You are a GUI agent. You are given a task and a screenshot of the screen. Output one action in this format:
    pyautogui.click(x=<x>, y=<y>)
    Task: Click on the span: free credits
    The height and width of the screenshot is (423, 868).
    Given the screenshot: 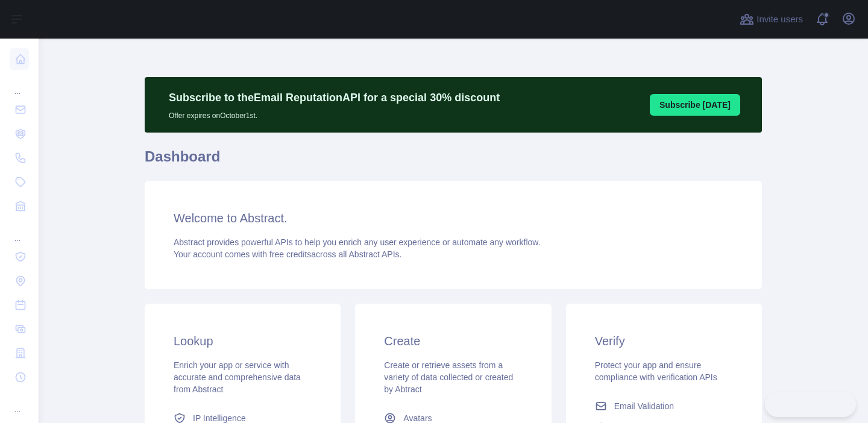 What is the action you would take?
    pyautogui.click(x=290, y=255)
    